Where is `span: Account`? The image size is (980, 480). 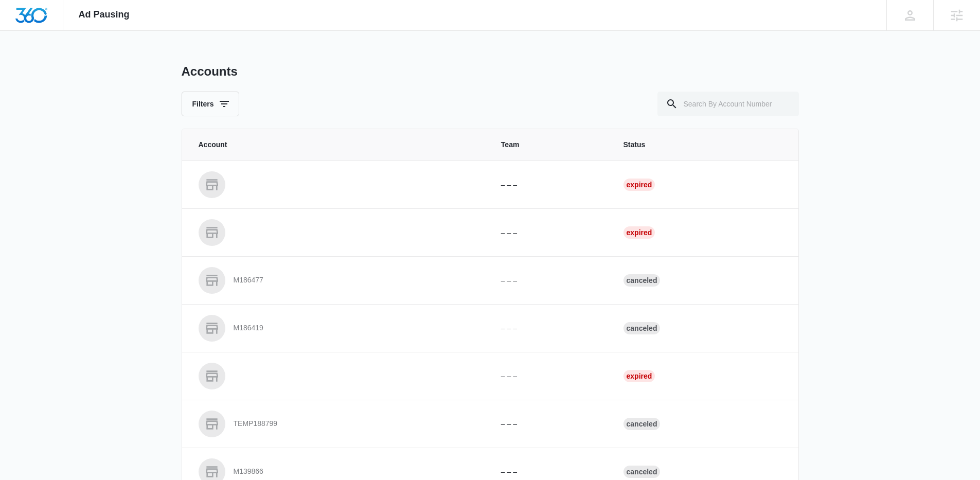
span: Account is located at coordinates (338, 145).